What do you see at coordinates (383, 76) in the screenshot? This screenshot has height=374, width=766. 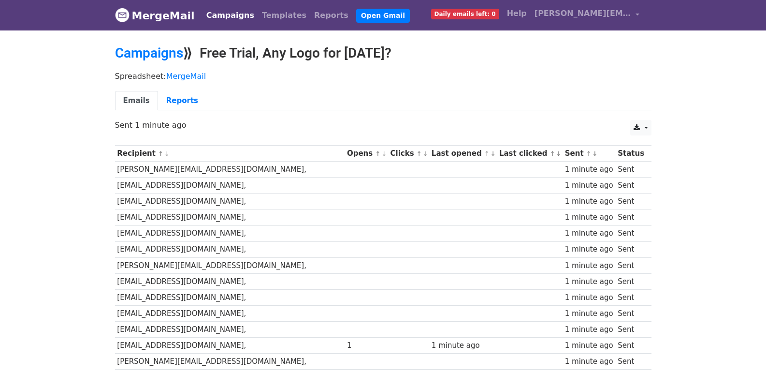 I see `p: Spreadsheet:` at bounding box center [383, 76].